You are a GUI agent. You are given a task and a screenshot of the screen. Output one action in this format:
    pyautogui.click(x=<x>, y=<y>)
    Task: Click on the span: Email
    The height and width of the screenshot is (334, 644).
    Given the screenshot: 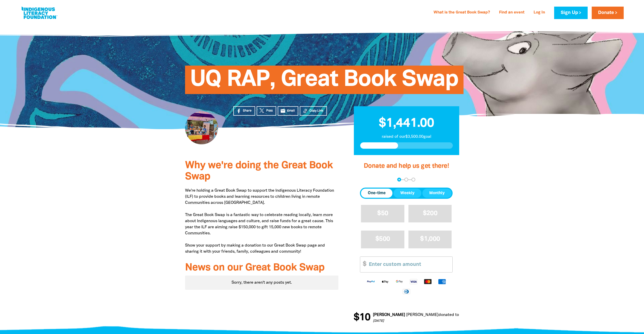 What is the action you would take?
    pyautogui.click(x=291, y=111)
    